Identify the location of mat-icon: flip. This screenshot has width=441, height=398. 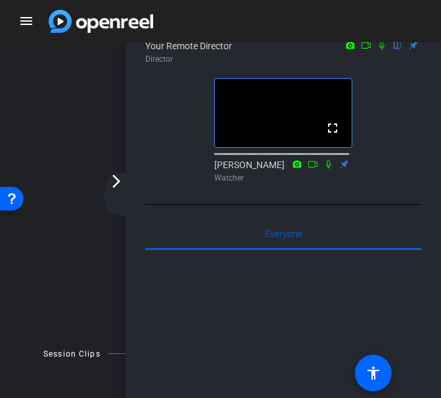
(397, 45).